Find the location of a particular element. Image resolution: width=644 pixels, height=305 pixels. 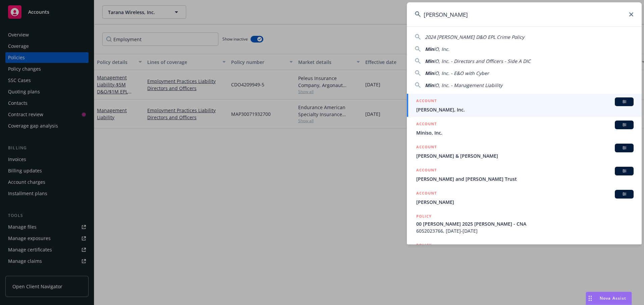

span: IO, Inc. is located at coordinates (441, 49).